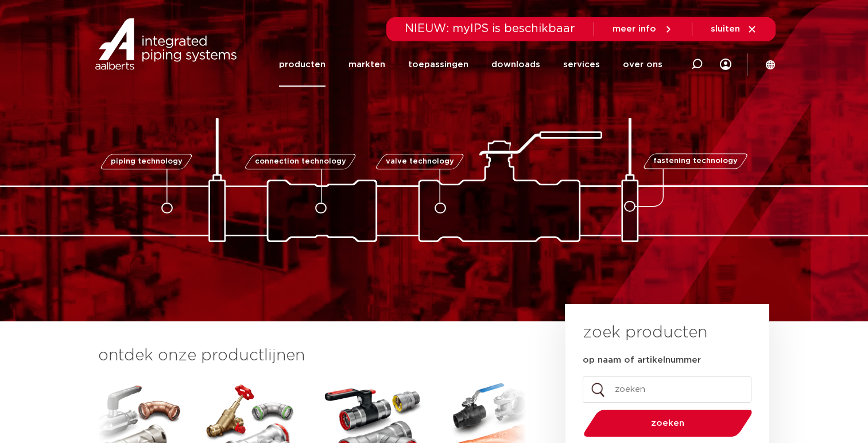 The height and width of the screenshot is (443, 868). I want to click on a: over ons, so click(642, 64).